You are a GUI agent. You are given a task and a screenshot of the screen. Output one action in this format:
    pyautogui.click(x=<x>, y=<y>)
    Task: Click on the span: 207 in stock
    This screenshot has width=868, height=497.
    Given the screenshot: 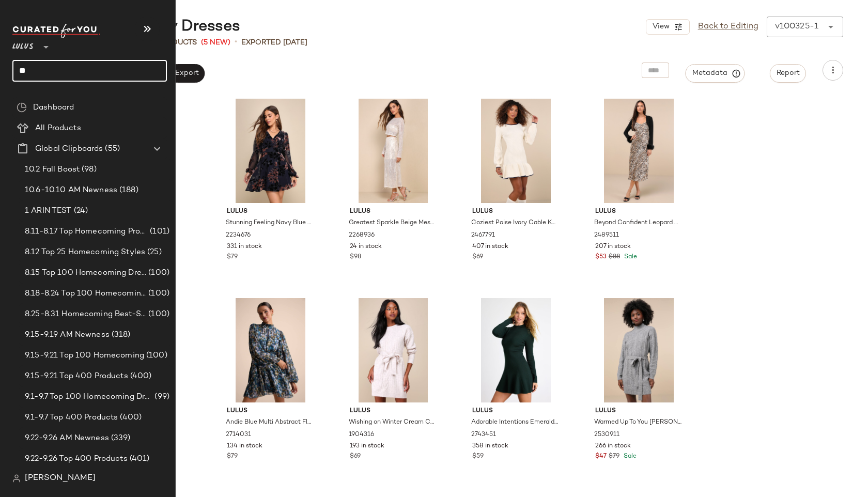 What is the action you would take?
    pyautogui.click(x=613, y=247)
    